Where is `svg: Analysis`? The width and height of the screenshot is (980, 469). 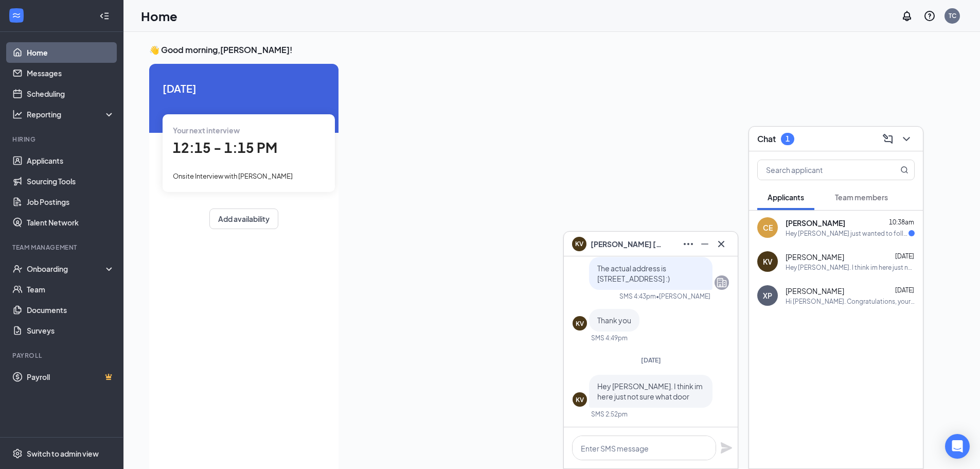 svg: Analysis is located at coordinates (17, 114).